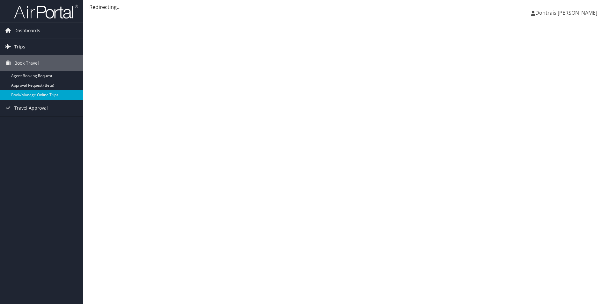 This screenshot has height=304, width=610. I want to click on span: Book Travel, so click(26, 63).